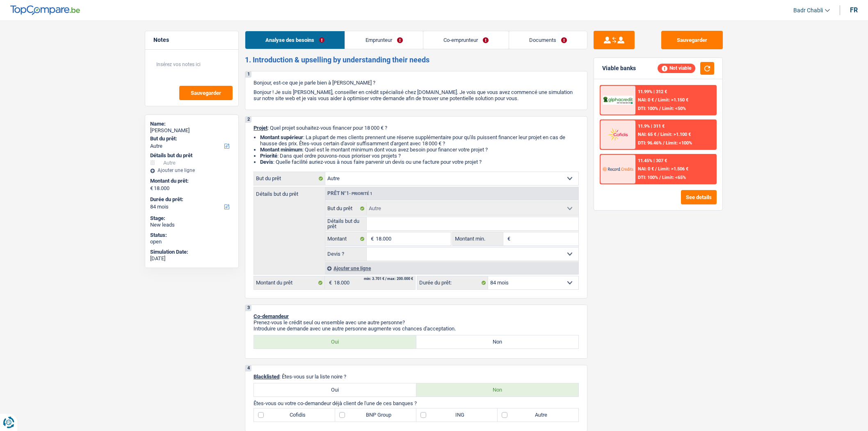 Image resolution: width=868 pixels, height=431 pixels. Describe the element at coordinates (266, 376) in the screenshot. I see `span: Blacklisted` at that location.